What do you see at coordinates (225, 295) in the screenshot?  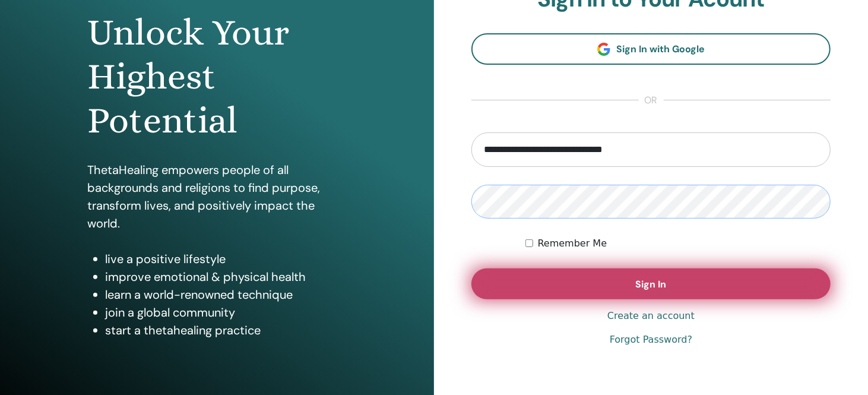 I see `li: learn a world-renowned technique` at bounding box center [225, 295].